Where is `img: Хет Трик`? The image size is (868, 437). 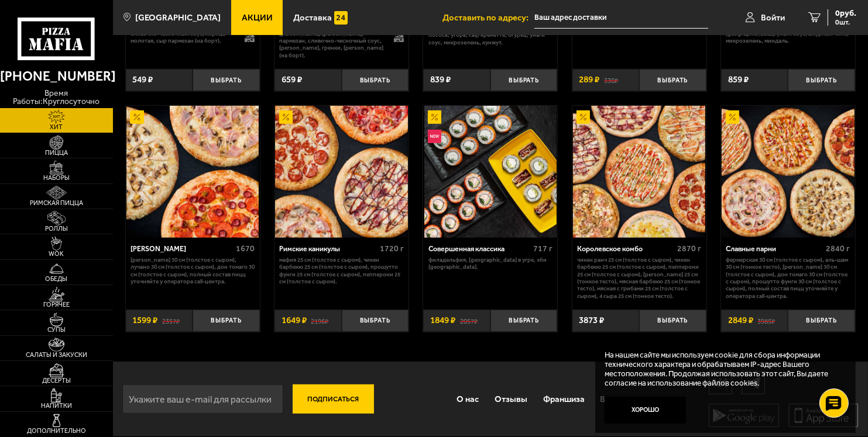 img: Хет Трик is located at coordinates (192, 172).